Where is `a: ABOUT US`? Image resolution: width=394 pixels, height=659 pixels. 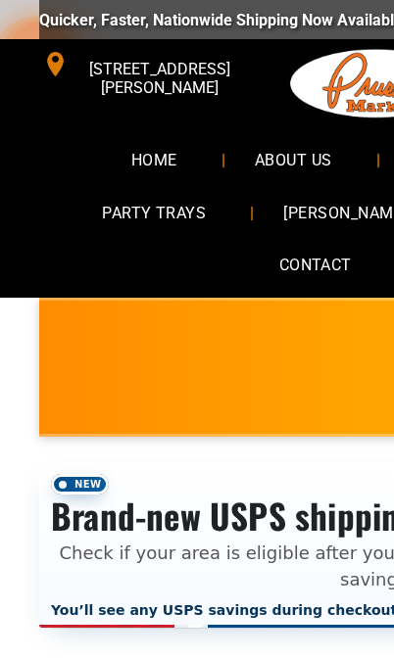
a: ABOUT US is located at coordinates (293, 160).